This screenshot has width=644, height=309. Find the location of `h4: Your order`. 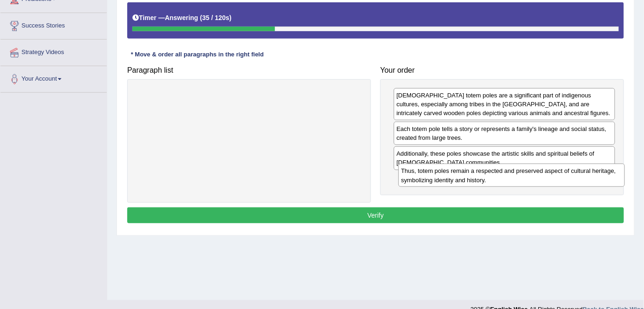

h4: Your order is located at coordinates (502, 71).